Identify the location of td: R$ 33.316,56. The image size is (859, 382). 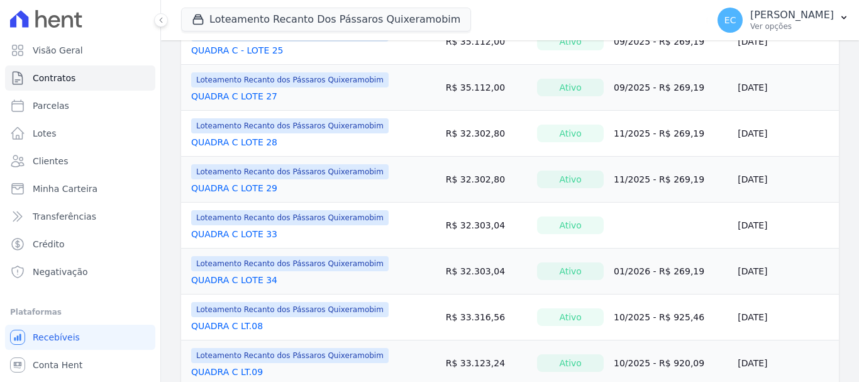
(487, 317).